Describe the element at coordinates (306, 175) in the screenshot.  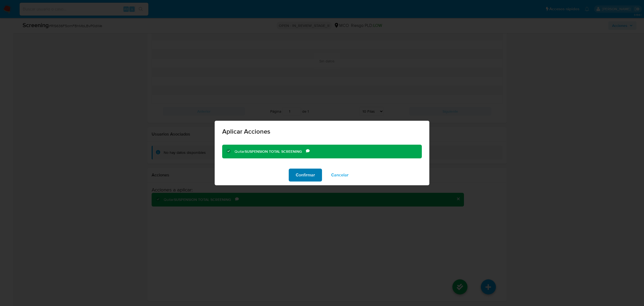
I see `span: Confirmar` at that location.